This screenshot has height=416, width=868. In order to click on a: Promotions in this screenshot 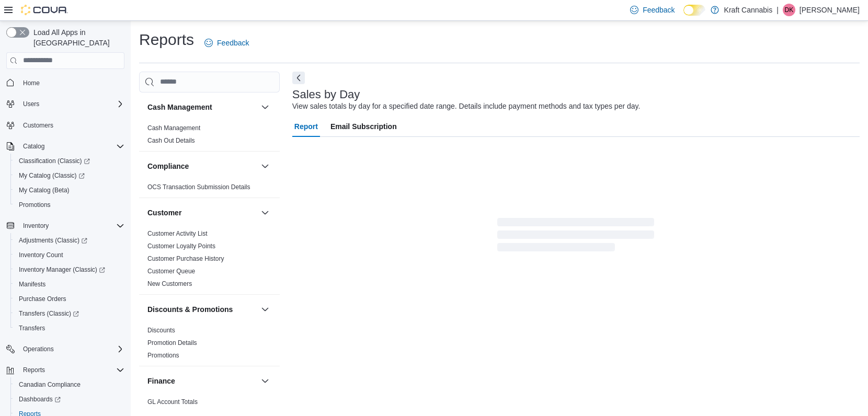, I will do `click(163, 356)`.